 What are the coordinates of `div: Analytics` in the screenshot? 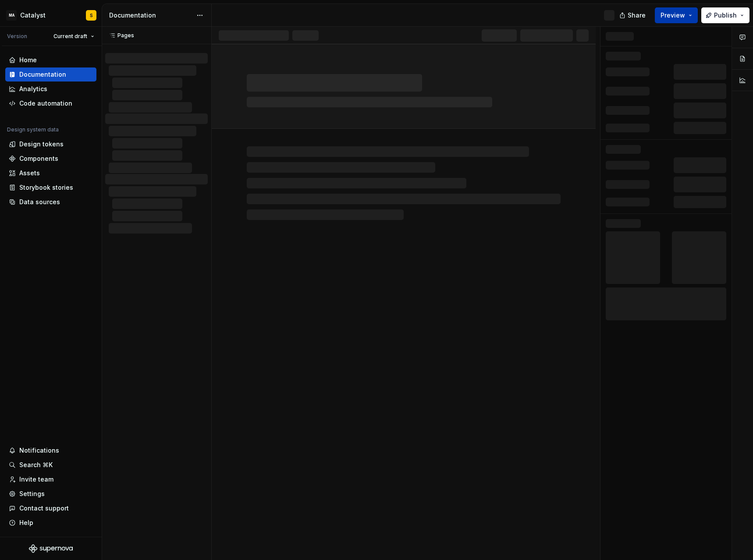 It's located at (33, 89).